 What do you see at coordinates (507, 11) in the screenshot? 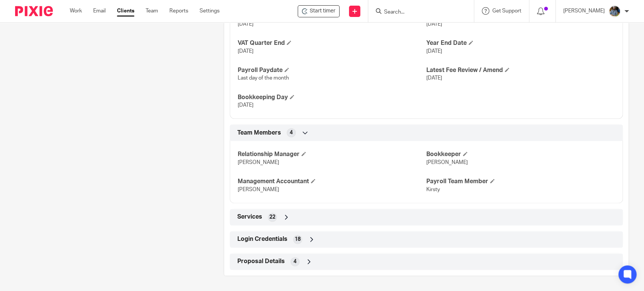
I see `span: Get Support` at bounding box center [507, 11].